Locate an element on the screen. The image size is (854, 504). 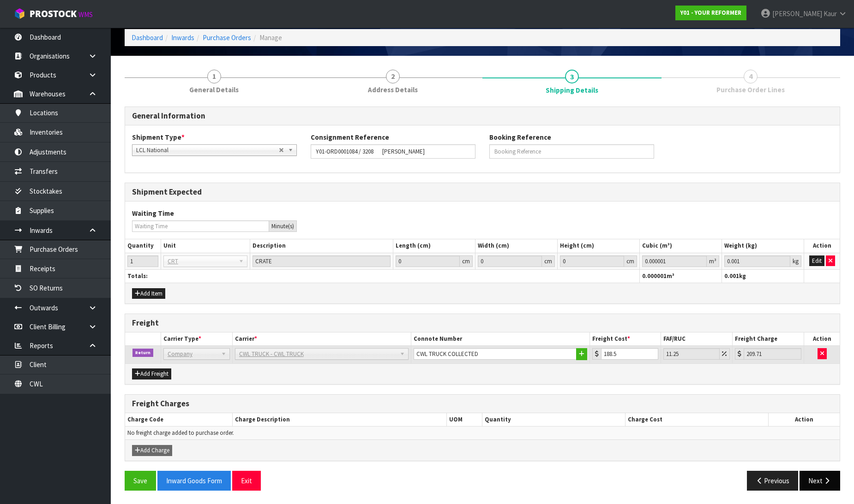
th: Charge Description is located at coordinates (339, 420).